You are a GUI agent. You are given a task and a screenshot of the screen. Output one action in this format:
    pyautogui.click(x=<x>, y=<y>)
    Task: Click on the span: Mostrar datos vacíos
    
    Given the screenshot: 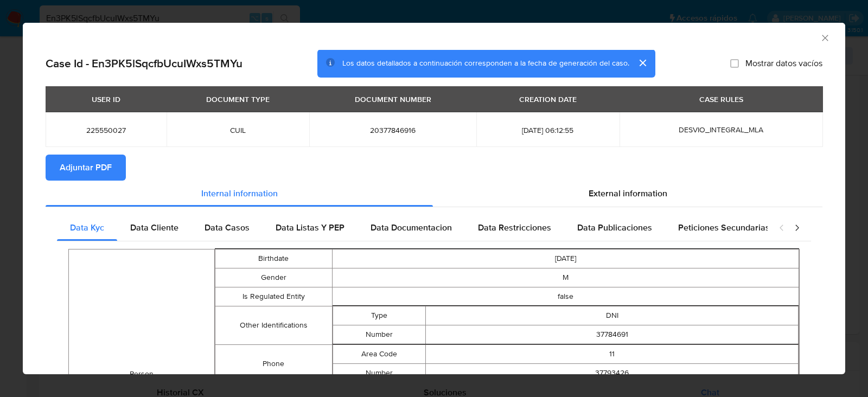 What is the action you would take?
    pyautogui.click(x=784, y=63)
    